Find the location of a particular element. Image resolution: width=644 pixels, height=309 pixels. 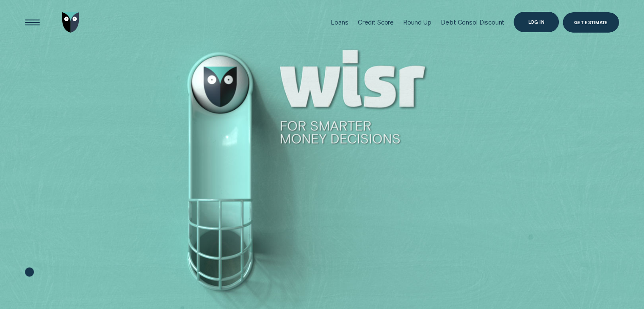

div: Credit Score is located at coordinates (375, 22).